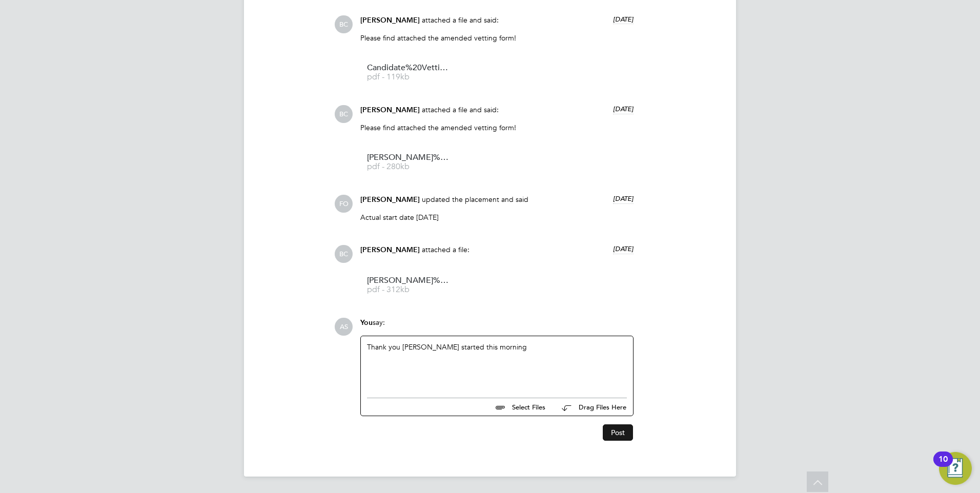 The image size is (980, 493). Describe the element at coordinates (408, 77) in the screenshot. I see `span: pdf - 119kb` at that location.